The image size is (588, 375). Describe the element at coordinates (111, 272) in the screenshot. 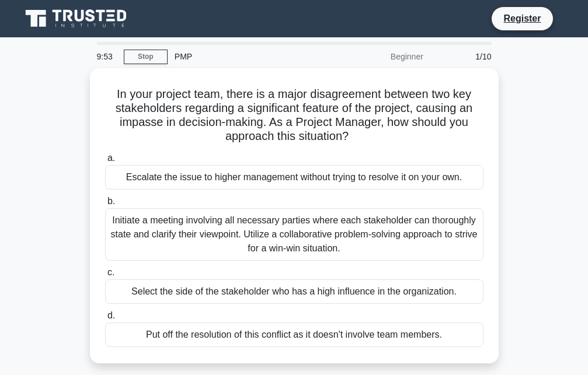

I see `span: c.` at that location.